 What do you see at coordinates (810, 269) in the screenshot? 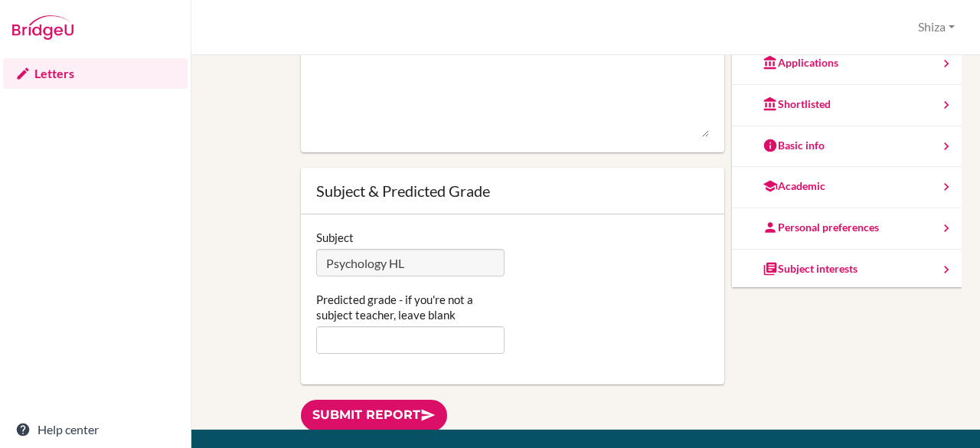
I see `div: Subject interests` at bounding box center [810, 269].